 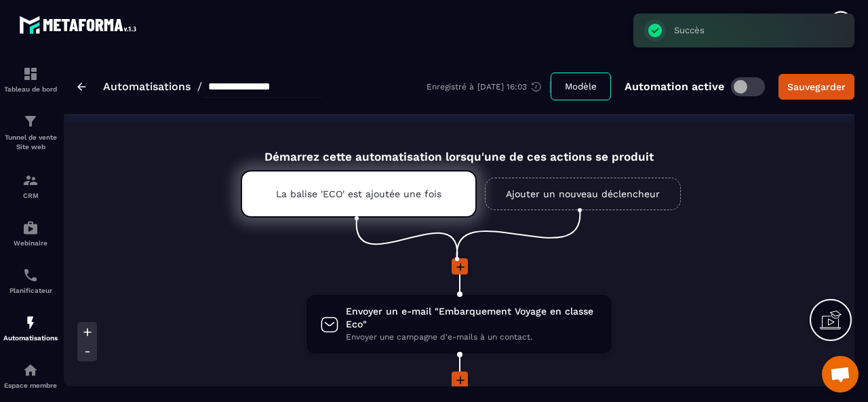 I want to click on img: arrow, so click(x=81, y=86).